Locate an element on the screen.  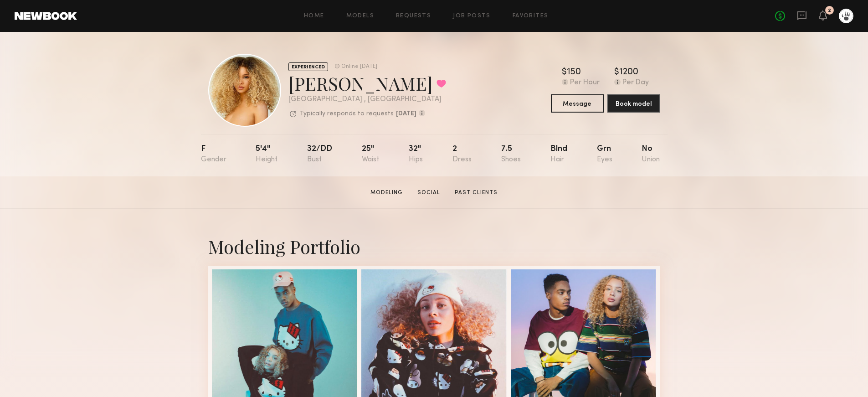
div: Modeling Portfolio is located at coordinates (434, 246).